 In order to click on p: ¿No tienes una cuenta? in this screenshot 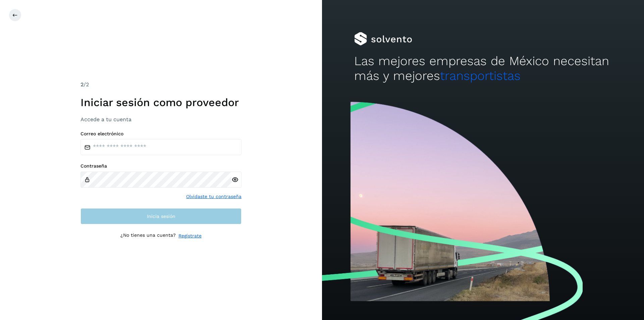, I will do `click(148, 236)`.